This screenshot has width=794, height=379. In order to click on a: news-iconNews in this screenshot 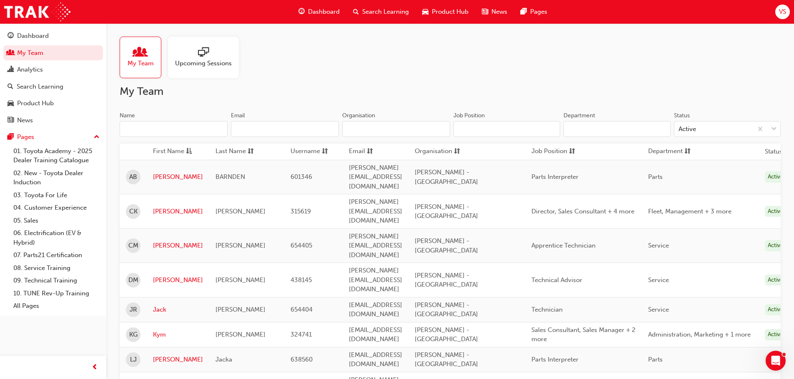, I will do `click(494, 12)`.